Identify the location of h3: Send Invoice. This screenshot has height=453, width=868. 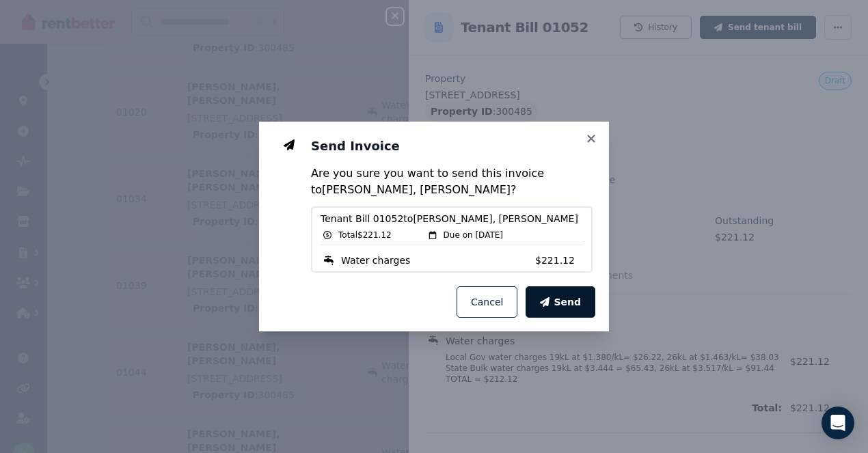
(452, 146).